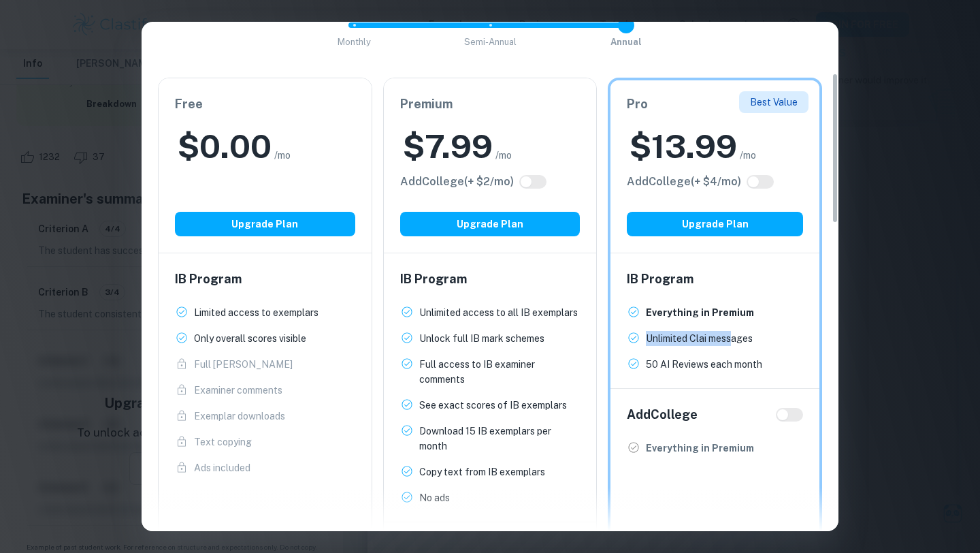  Describe the element at coordinates (224, 146) in the screenshot. I see `h2: $ 0.00` at that location.